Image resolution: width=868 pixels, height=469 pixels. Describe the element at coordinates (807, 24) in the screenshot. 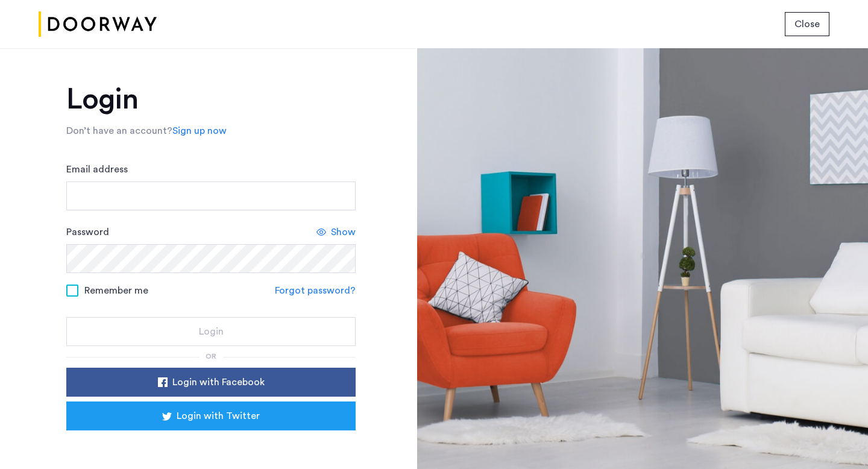

I see `span: Close` at that location.